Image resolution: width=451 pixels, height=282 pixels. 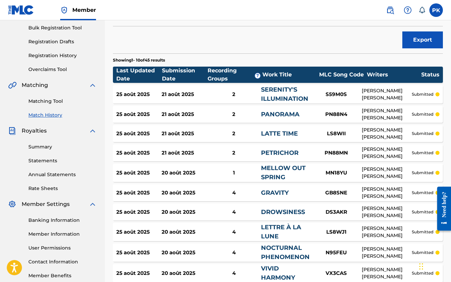 I want to click on div: PN88N4, so click(x=336, y=114).